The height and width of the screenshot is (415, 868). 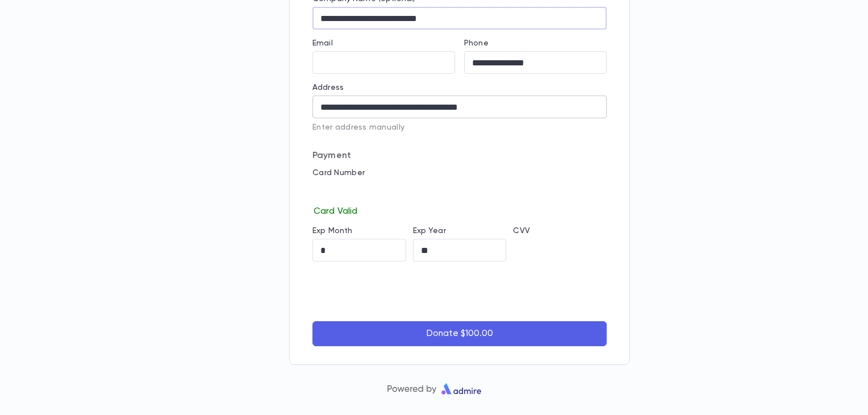 I want to click on label: Address, so click(x=328, y=87).